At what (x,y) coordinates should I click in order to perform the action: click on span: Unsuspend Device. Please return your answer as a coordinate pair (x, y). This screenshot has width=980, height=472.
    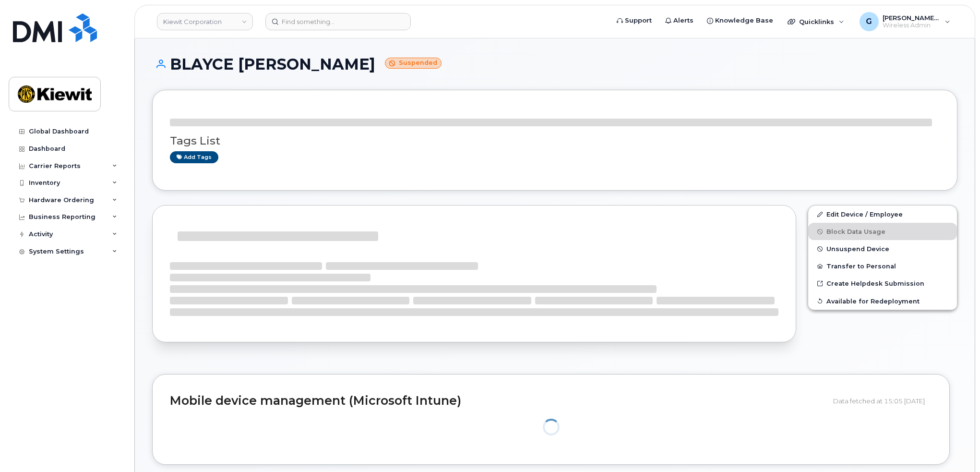
    Looking at the image, I should click on (858, 248).